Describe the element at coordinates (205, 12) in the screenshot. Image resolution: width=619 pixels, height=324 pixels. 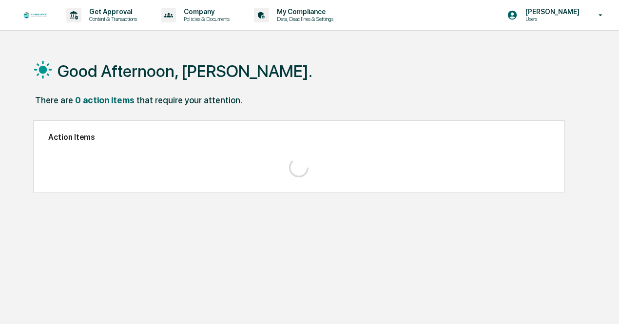
I see `p: Company` at that location.